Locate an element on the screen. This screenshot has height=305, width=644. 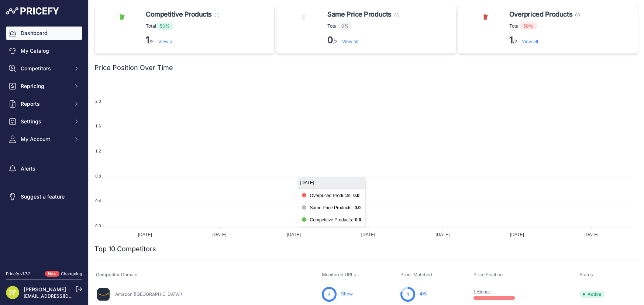
span: Overpriced Products is located at coordinates (540, 14).